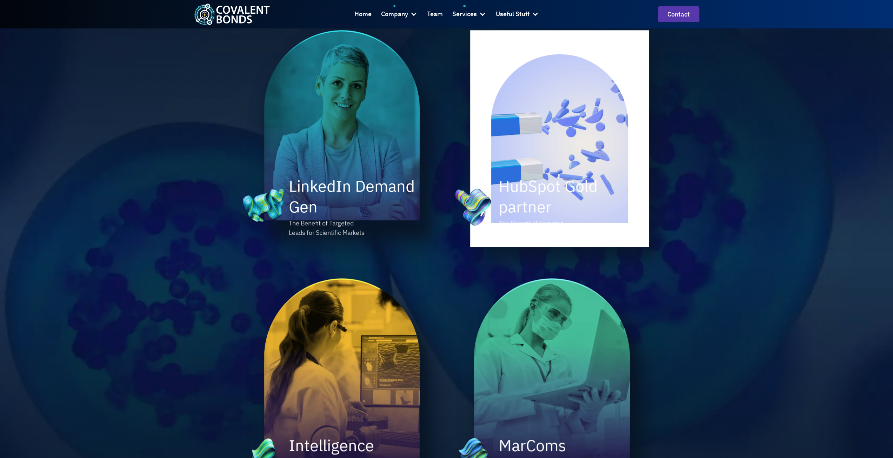  Describe the element at coordinates (350, 138) in the screenshot. I see `a: LinkedIn Demand GenLinkedIn Demand GenLinkedIn Demand GenThe Benefit of Targeted Leads for Scient...` at that location.